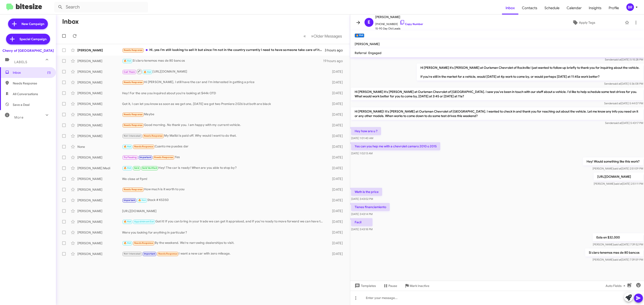  What do you see at coordinates (21, 62) in the screenshot?
I see `span: Labels` at bounding box center [21, 62].